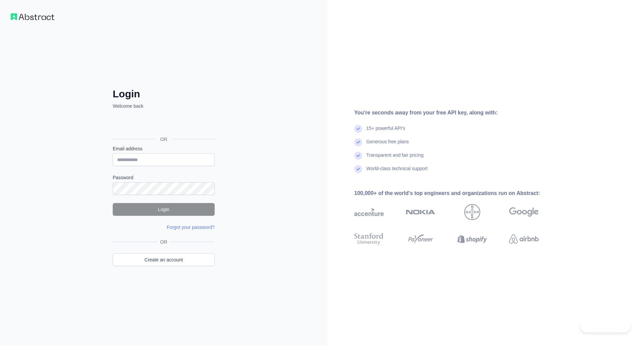  What do you see at coordinates (524, 239) in the screenshot?
I see `img: airbnb` at bounding box center [524, 239].